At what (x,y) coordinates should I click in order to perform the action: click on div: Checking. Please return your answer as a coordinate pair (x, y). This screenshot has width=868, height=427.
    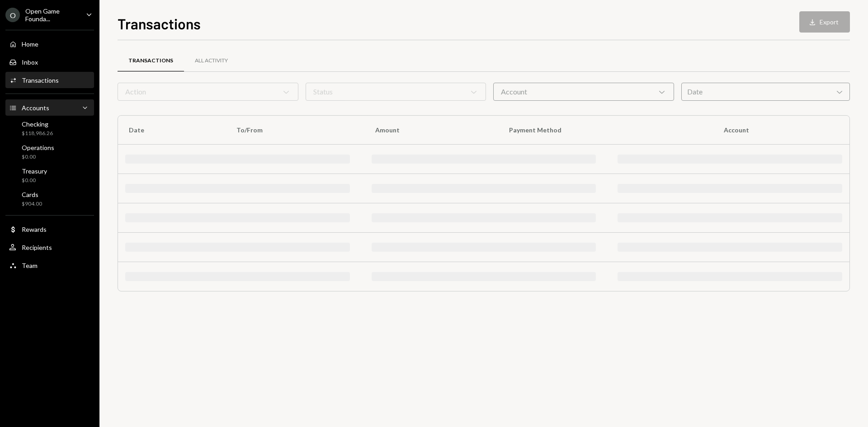
    Looking at the image, I should click on (37, 124).